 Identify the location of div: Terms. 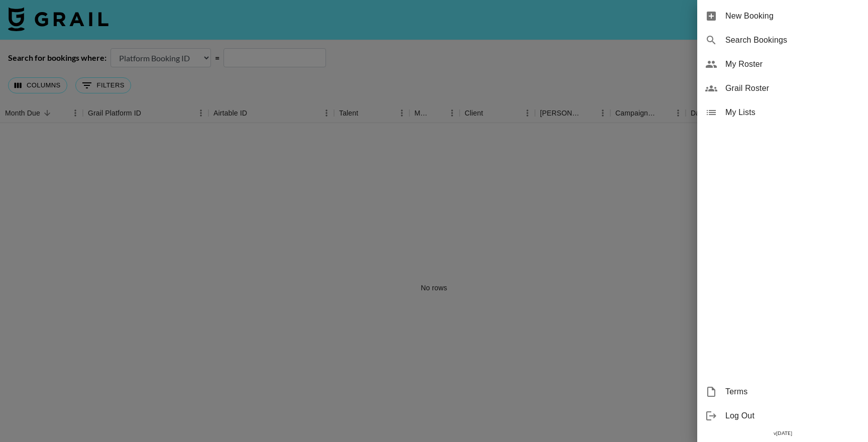
(783, 392).